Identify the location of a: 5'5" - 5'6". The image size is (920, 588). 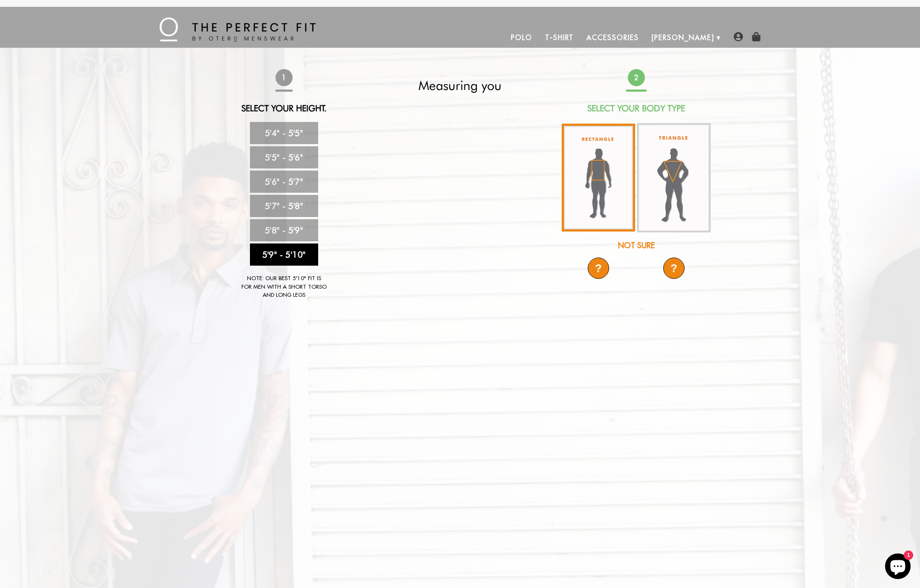
(284, 158).